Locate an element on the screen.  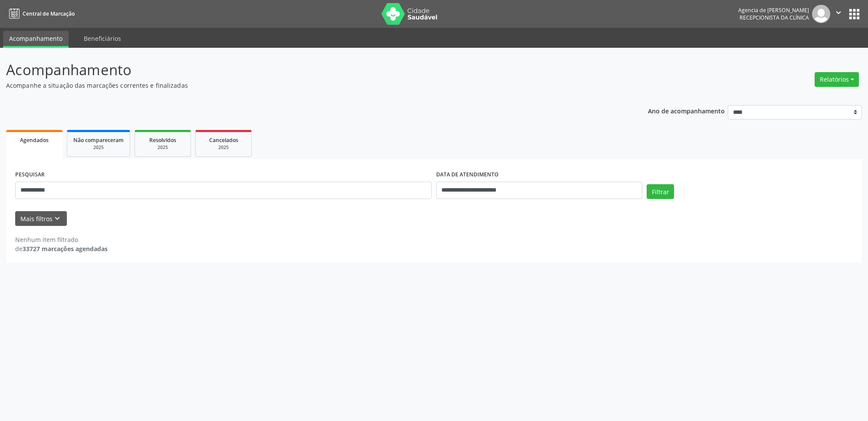
a: Central de Marcação is located at coordinates (40, 13).